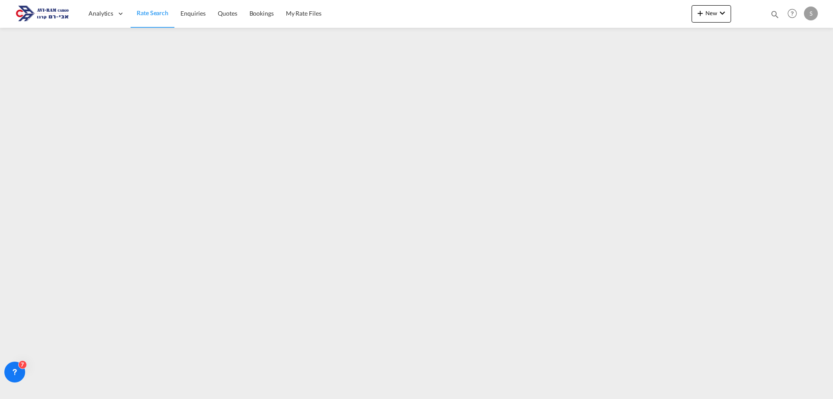 This screenshot has height=399, width=833. What do you see at coordinates (811, 13) in the screenshot?
I see `div: S` at bounding box center [811, 13].